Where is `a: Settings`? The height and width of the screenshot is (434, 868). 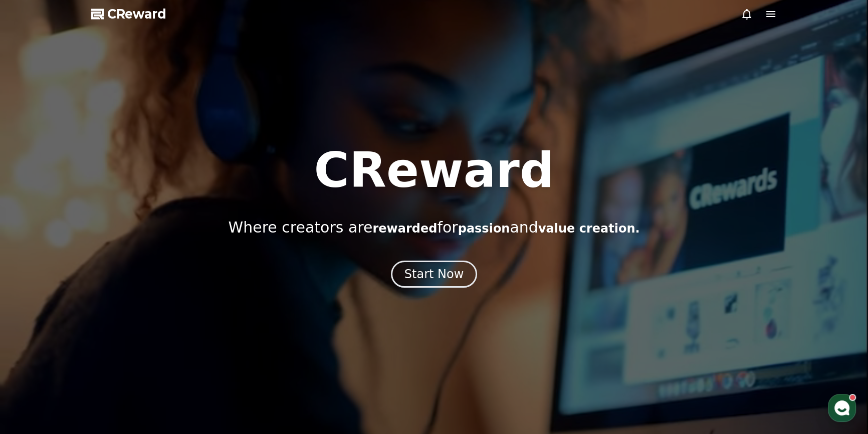 a: Settings is located at coordinates (161, 330).